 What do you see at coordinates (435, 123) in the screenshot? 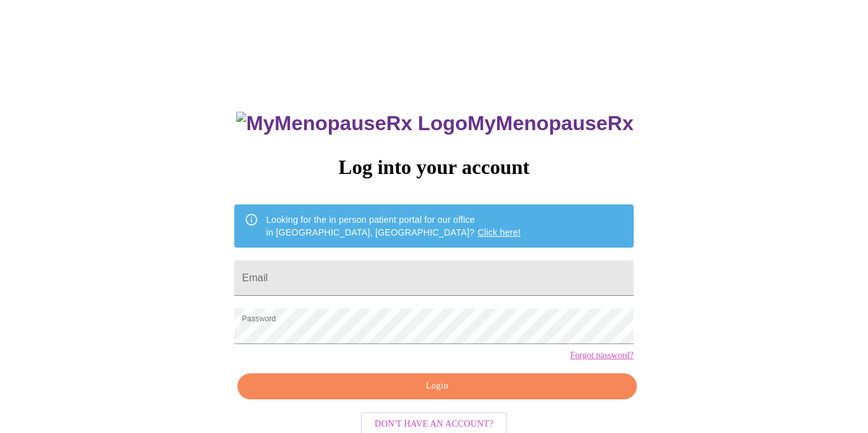
I see `h3: MyMenopauseRx` at bounding box center [435, 123].